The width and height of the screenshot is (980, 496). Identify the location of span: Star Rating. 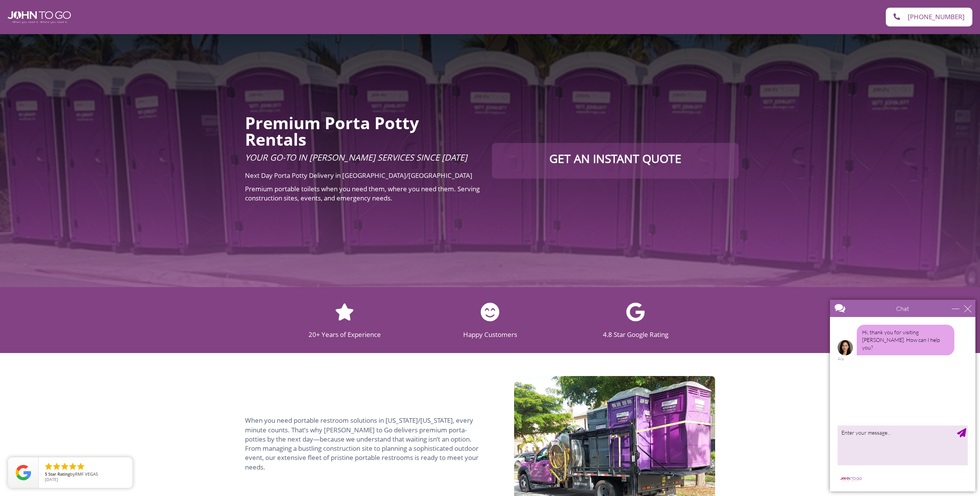
(59, 474).